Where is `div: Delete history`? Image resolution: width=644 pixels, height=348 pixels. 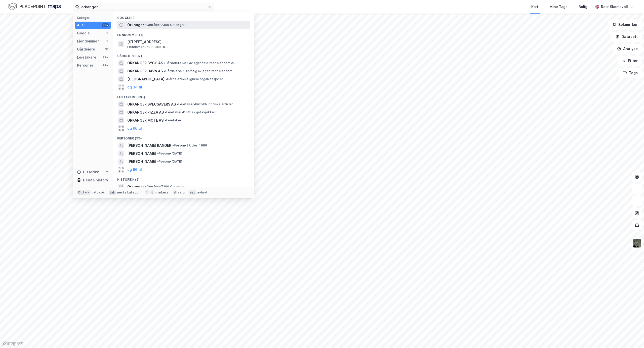 div: Delete history is located at coordinates (96, 180).